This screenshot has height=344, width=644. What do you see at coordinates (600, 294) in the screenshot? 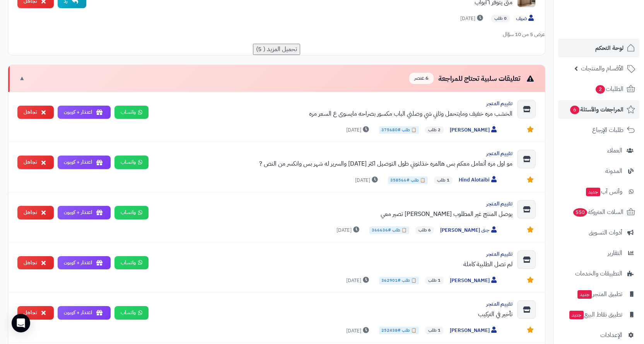
I see `span: تطبيق المتجر` at bounding box center [600, 294].